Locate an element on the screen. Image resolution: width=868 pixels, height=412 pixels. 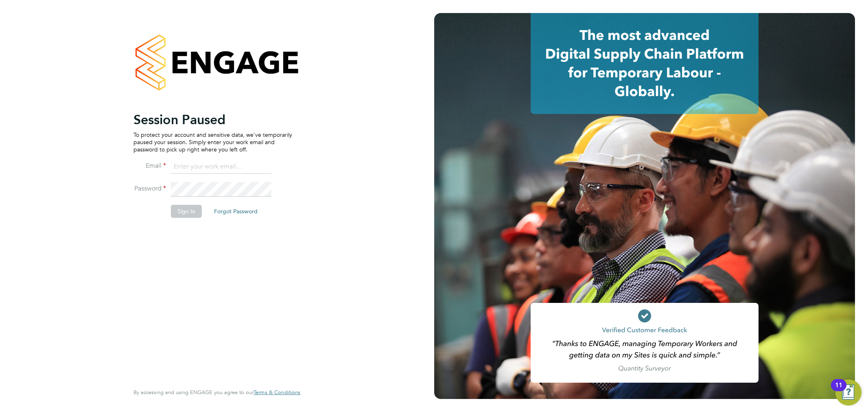
span: Terms & Conditions is located at coordinates (277, 392).